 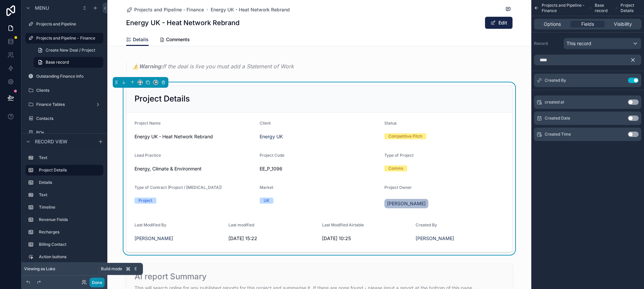 What do you see at coordinates (390, 123) in the screenshot?
I see `span: Status` at bounding box center [390, 123].